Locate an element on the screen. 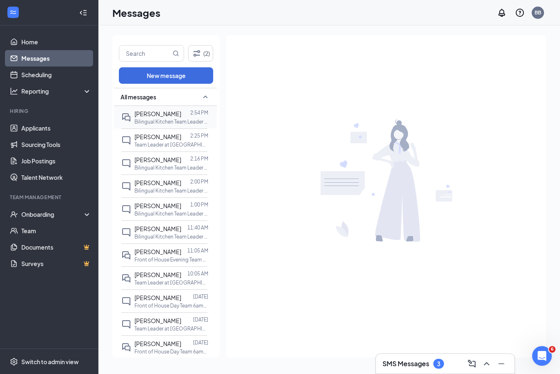 The image size is (560, 374). button: ChevronUp is located at coordinates (487, 363).